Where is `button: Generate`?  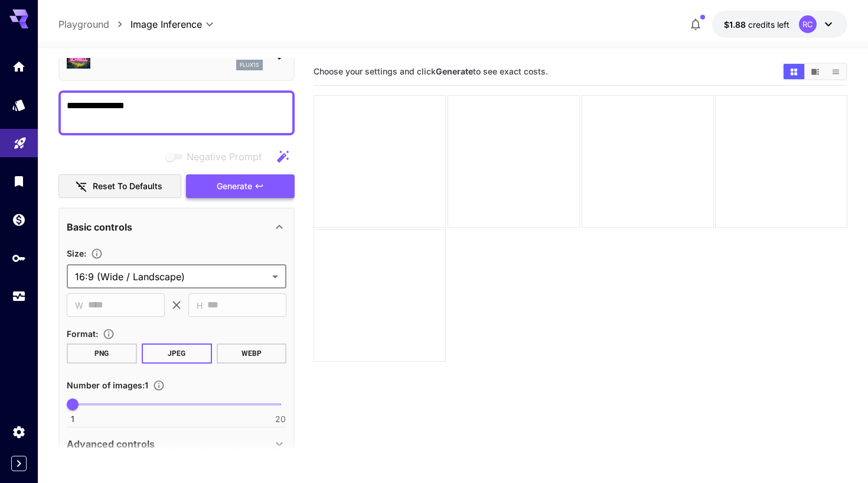 button: Generate is located at coordinates (240, 186).